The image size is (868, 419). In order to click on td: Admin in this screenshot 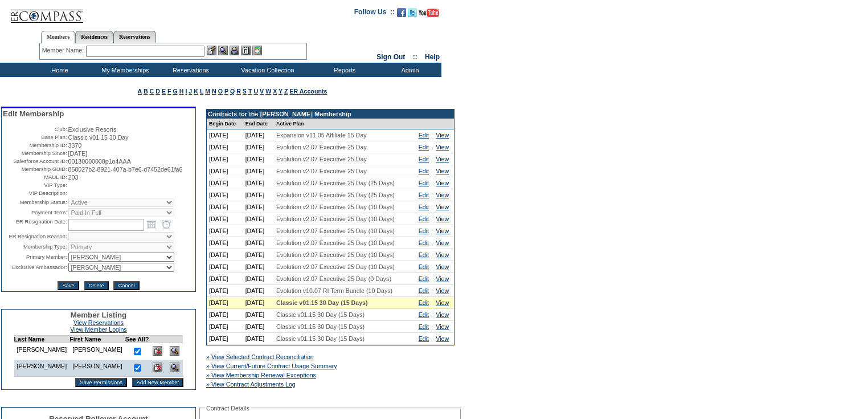, I will do `click(409, 69)`.